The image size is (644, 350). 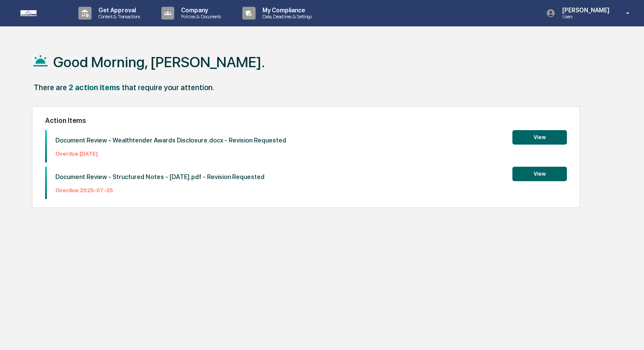 What do you see at coordinates (160, 190) in the screenshot?
I see `p: Overdue: 2025-07-25` at bounding box center [160, 190].